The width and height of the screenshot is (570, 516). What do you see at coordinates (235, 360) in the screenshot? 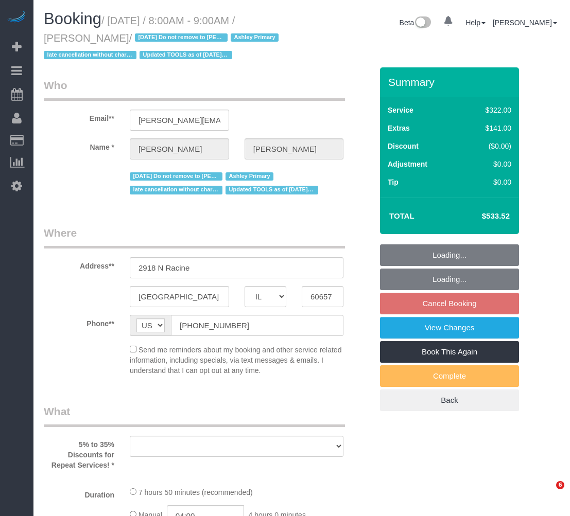
I see `span: Send me reminders about my booking and other service related information, including specials, via...` at bounding box center [235, 360].